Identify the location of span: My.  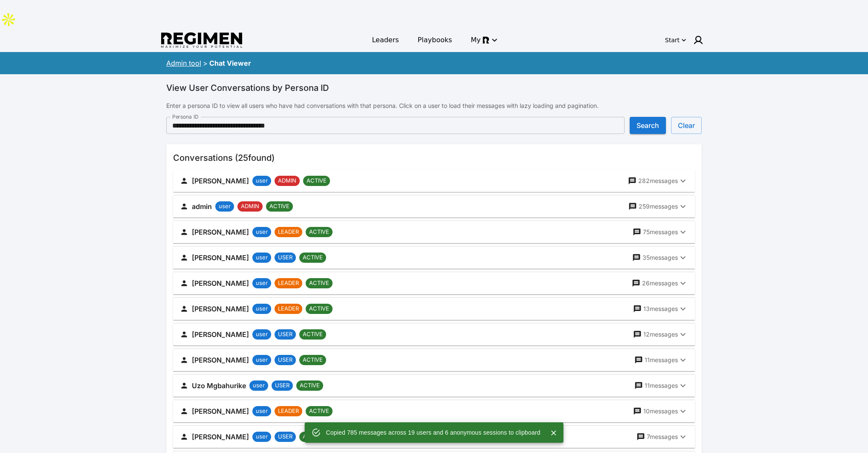
(475, 40).